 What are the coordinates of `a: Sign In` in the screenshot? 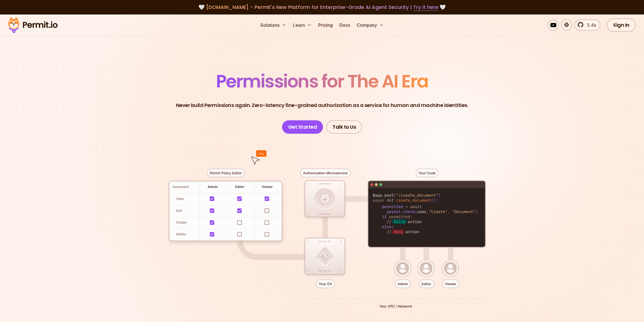 It's located at (621, 25).